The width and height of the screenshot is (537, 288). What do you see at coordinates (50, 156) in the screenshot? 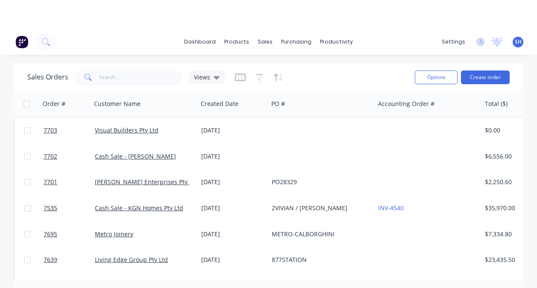
I see `span: 7702` at bounding box center [50, 156].